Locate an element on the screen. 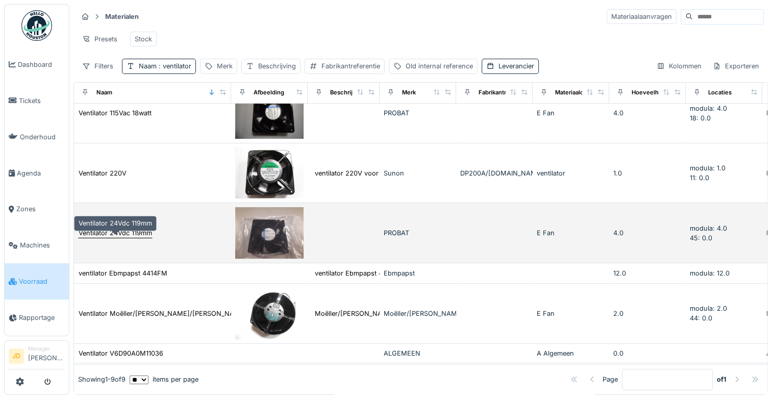  strong: of 1 is located at coordinates (721, 380).